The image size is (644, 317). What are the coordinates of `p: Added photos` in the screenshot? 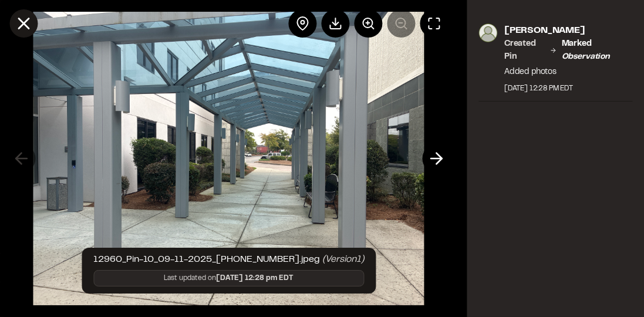 It's located at (568, 72).